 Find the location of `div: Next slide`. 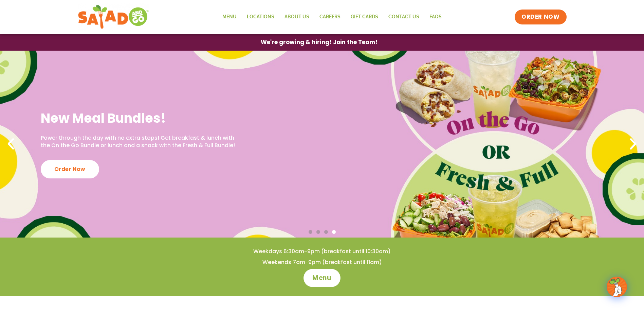

div: Next slide is located at coordinates (632, 144).